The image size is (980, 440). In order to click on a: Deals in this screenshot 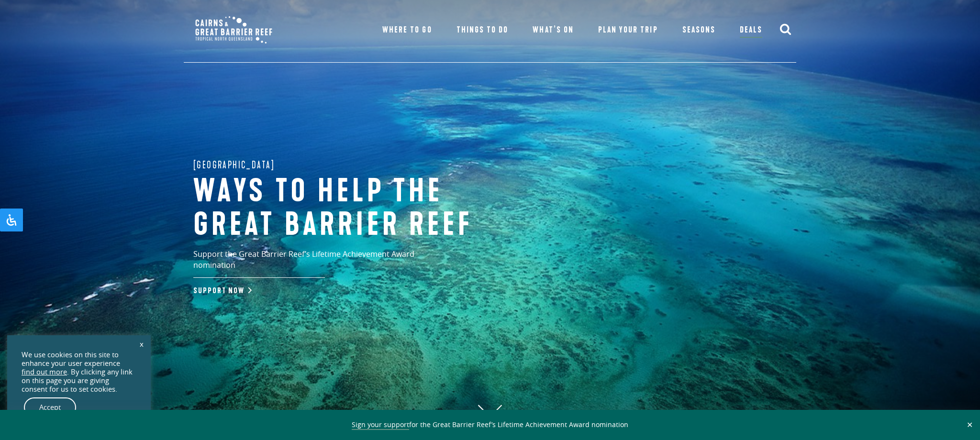, I will do `click(751, 31)`.